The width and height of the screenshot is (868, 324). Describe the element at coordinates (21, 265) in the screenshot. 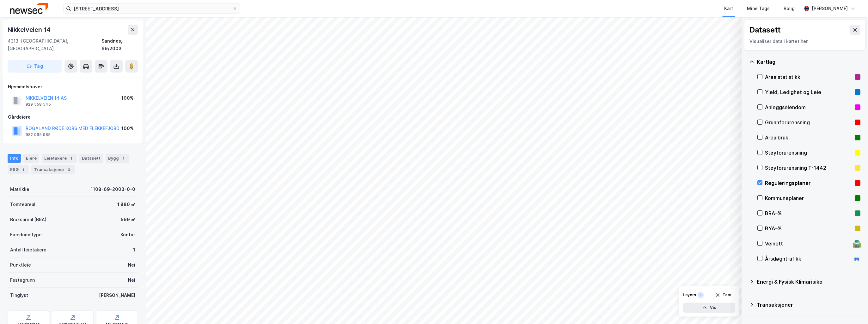

I see `div: Punktleie` at that location.